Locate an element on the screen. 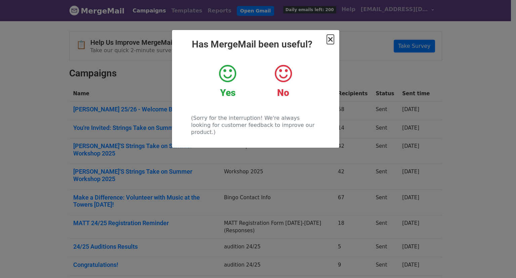  strong: No is located at coordinates (283, 92).